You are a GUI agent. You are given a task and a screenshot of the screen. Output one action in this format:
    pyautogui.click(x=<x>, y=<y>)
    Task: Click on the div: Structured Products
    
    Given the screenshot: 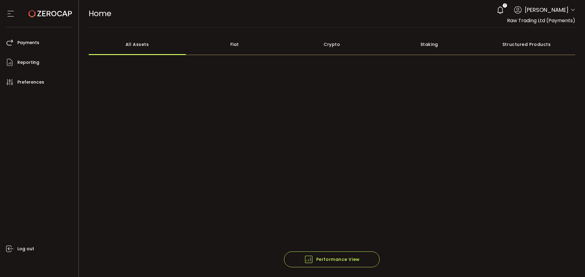 What is the action you would take?
    pyautogui.click(x=527, y=44)
    